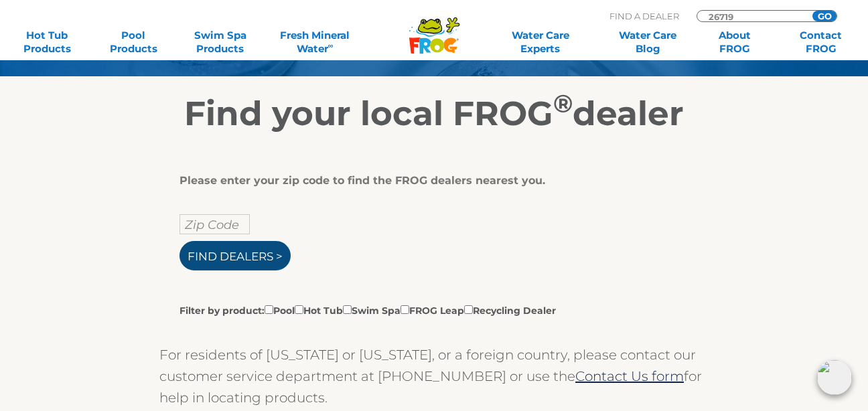 The height and width of the screenshot is (411, 868). I want to click on input: Zip Code Form, so click(752, 16).